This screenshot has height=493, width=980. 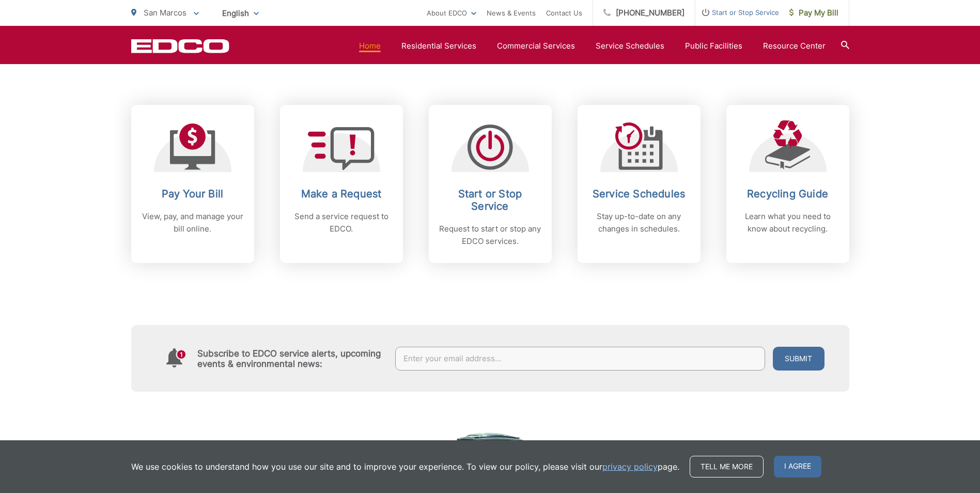 What do you see at coordinates (798, 466) in the screenshot?
I see `span: I agree` at bounding box center [798, 466].